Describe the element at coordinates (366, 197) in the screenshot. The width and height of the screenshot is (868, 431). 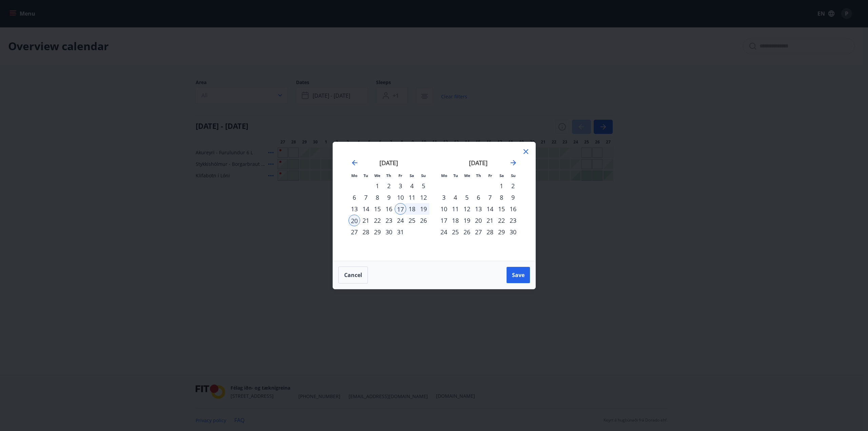
I see `td: Choose Tuesday, October 7, 2025 as your check-in date. It’s available.` at that location.